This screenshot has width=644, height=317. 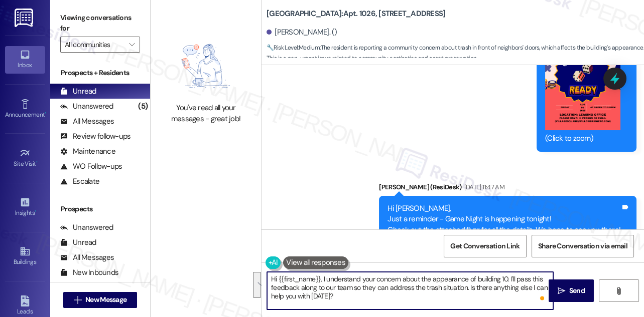 What do you see at coordinates (293, 47) in the screenshot?
I see `strong: 🔧 Risk Level: Medium` at bounding box center [293, 47].